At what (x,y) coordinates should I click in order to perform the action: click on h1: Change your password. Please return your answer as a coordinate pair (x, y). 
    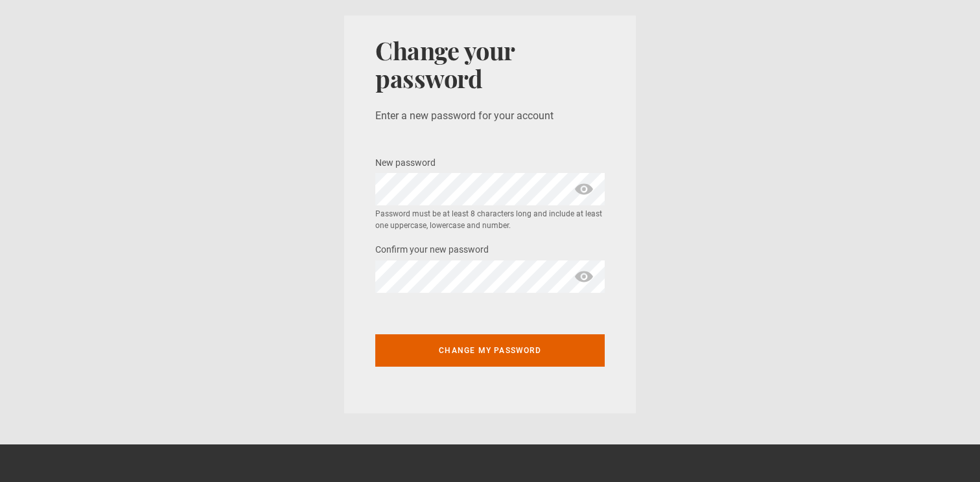
    Looking at the image, I should click on (490, 64).